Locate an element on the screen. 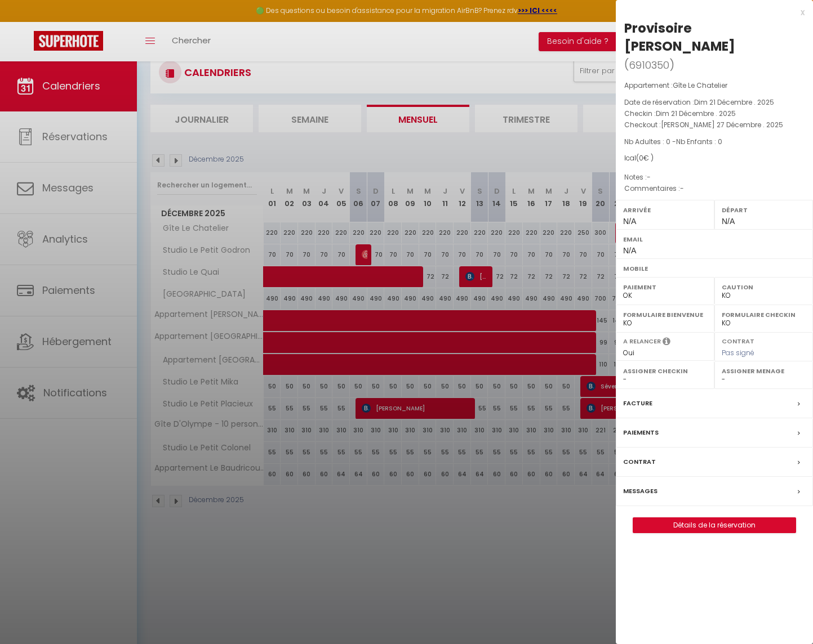  label: Départ is located at coordinates (763, 210).